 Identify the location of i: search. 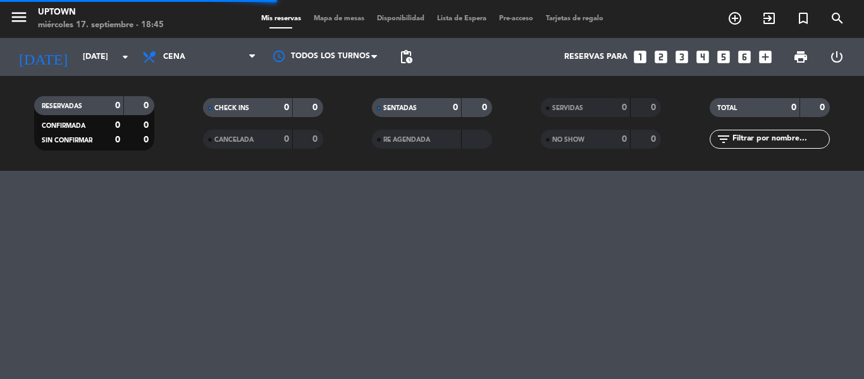
(838, 18).